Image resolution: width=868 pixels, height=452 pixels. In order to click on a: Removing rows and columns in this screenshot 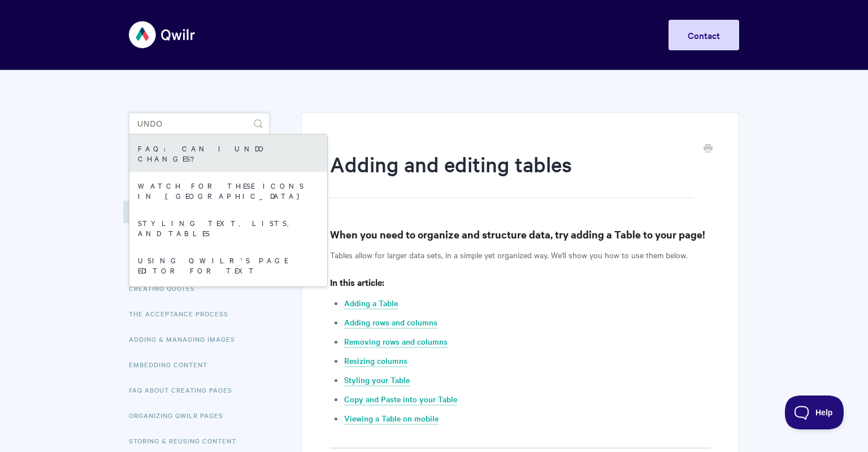, I will do `click(395, 342)`.